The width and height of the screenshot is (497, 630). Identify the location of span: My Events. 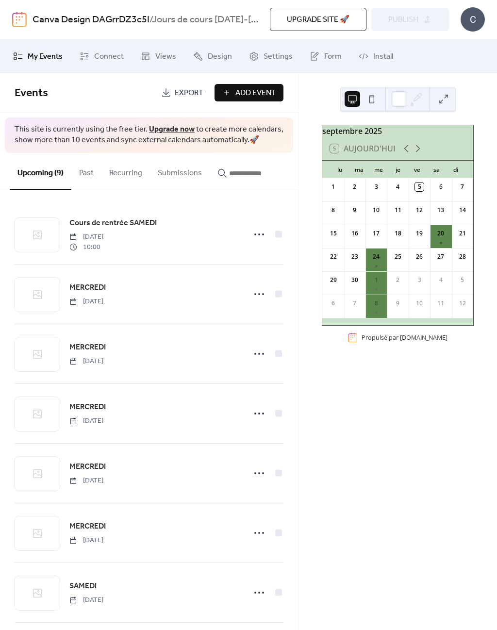
(45, 57).